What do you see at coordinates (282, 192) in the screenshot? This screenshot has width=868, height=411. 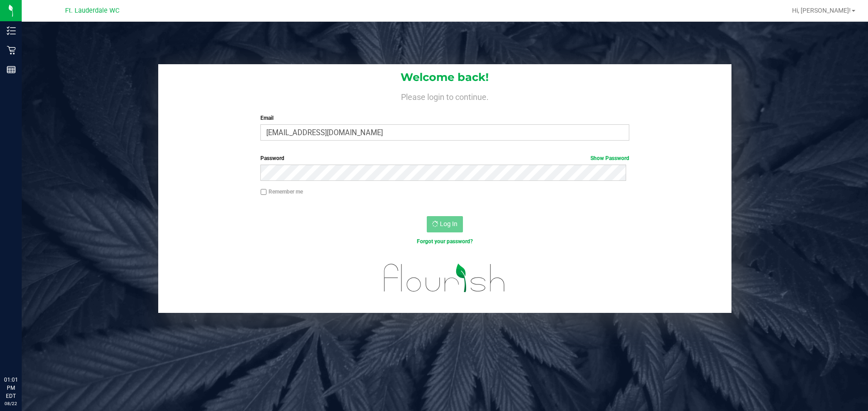 I see `label: Remember me` at bounding box center [282, 192].